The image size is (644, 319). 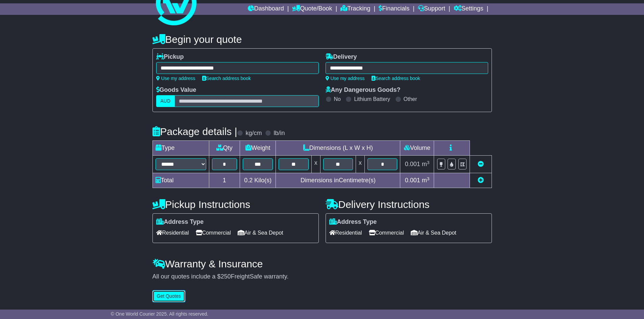 What do you see at coordinates (468, 9) in the screenshot?
I see `a: Settings` at bounding box center [468, 9].